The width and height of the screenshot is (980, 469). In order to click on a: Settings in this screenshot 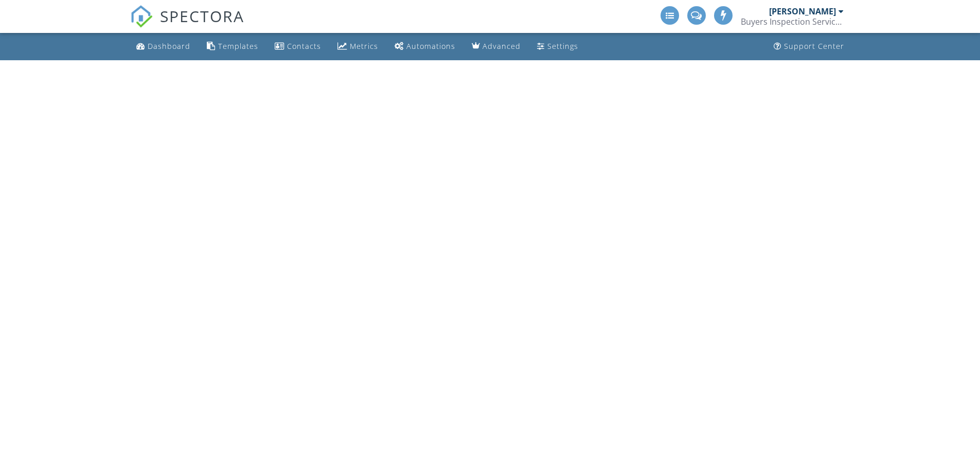, I will do `click(558, 46)`.